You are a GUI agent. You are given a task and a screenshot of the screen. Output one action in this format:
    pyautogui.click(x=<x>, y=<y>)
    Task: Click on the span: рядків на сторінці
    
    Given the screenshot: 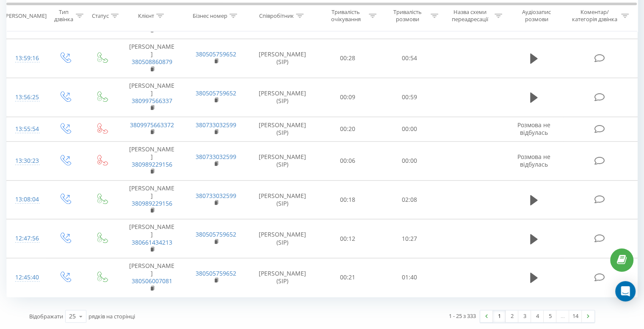 What is the action you would take?
    pyautogui.click(x=112, y=316)
    